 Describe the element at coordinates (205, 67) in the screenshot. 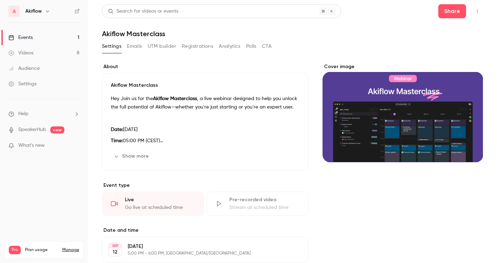

I see `label: About` at that location.